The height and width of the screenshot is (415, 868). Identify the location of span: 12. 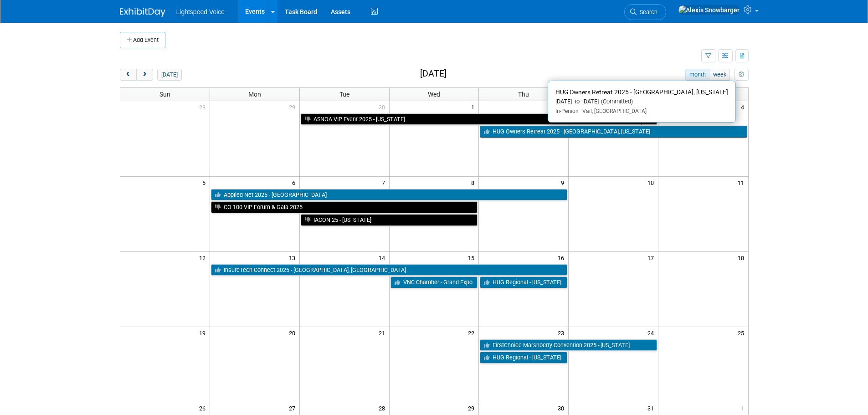
(204, 257).